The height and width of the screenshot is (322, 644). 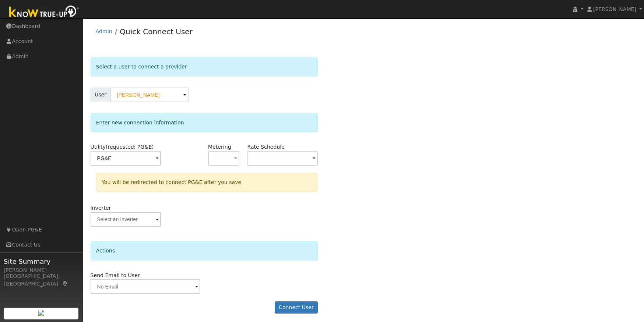 I want to click on div: Actions, so click(x=204, y=251).